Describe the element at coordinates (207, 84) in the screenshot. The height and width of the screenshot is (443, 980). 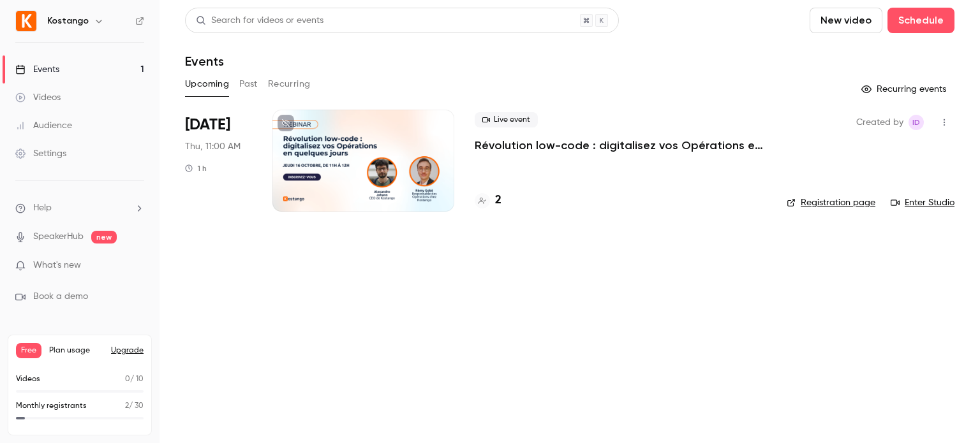
I see `button: Upcoming` at that location.